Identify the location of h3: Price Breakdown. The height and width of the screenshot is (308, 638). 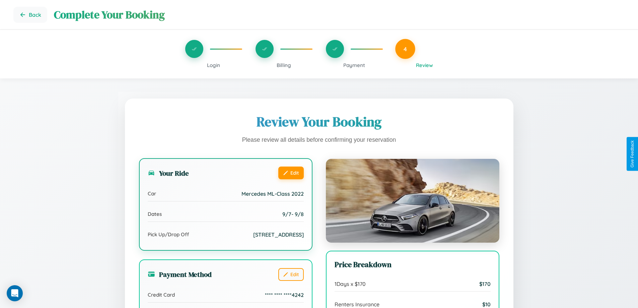
(413, 264).